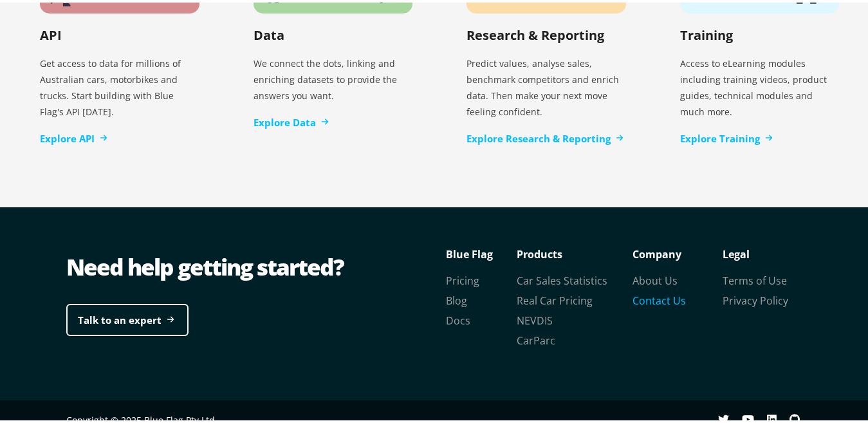 Image resolution: width=868 pixels, height=423 pixels. I want to click on a: Explore API, so click(74, 136).